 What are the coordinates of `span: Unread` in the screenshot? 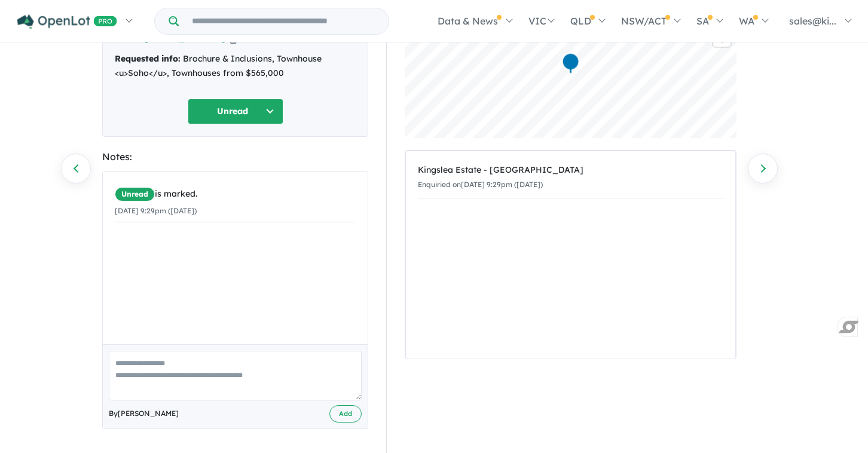 It's located at (134, 194).